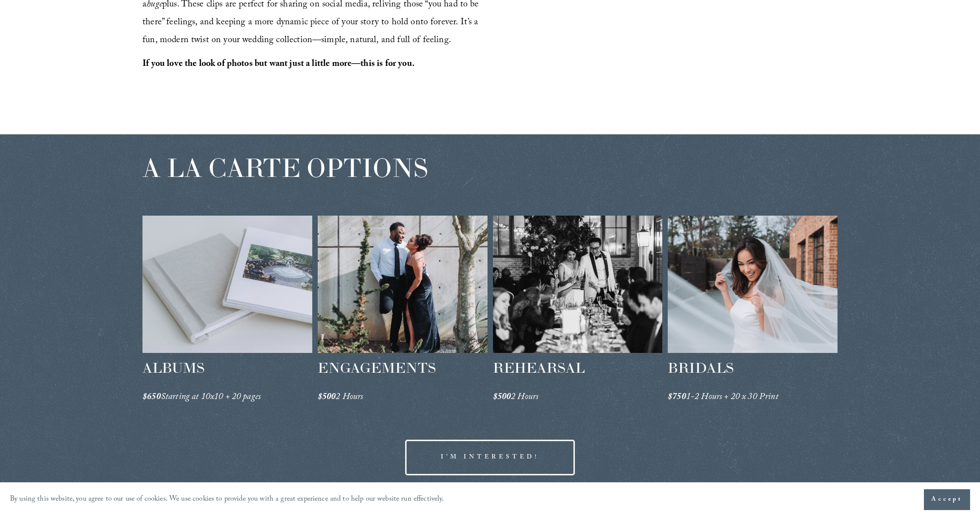 The image size is (980, 517). Describe the element at coordinates (278, 64) in the screenshot. I see `strong: If you love the look of photos but want just a little more—this is for you.` at that location.